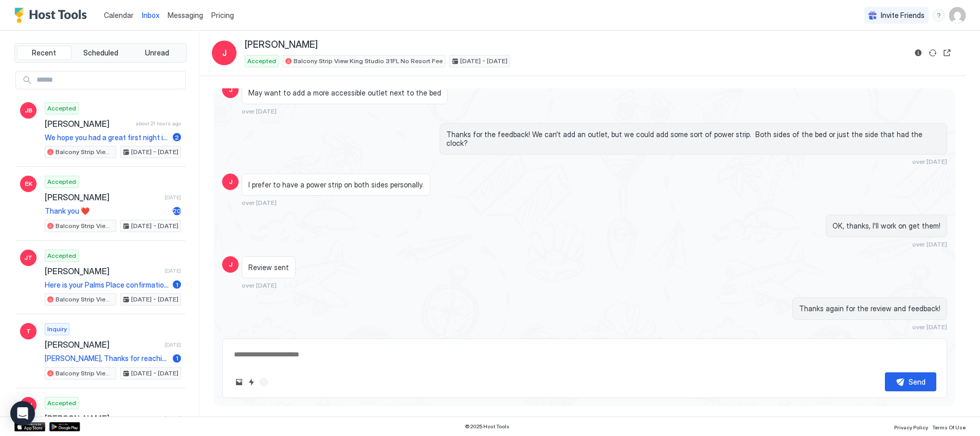 This screenshot has height=436, width=980. I want to click on a: Google Play Store, so click(65, 426).